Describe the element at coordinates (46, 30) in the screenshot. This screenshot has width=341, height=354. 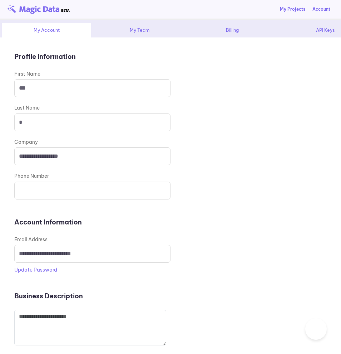
I see `div: My Account` at that location.